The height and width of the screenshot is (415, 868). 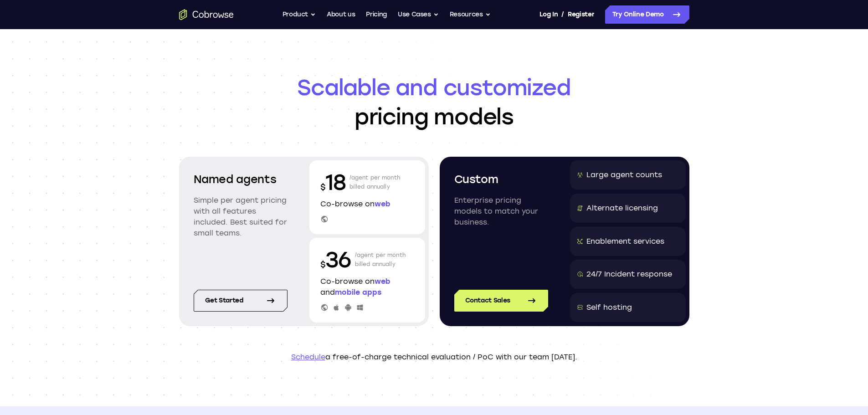 I want to click on div: Large agent counts, so click(x=624, y=175).